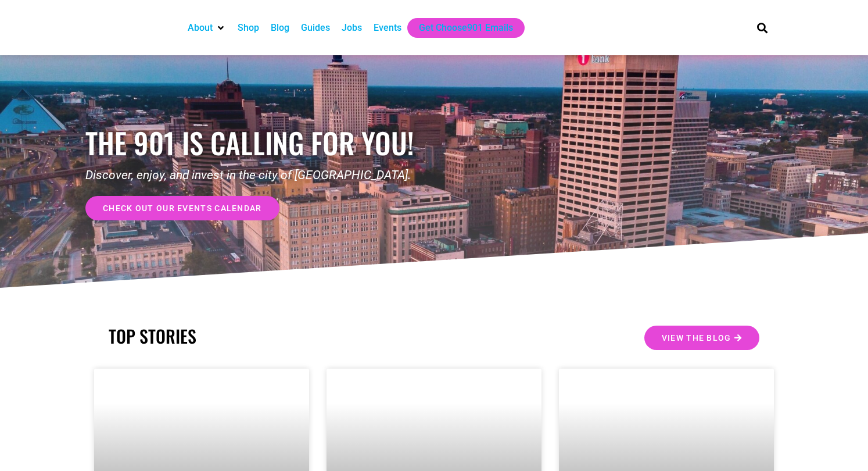 This screenshot has height=471, width=868. What do you see at coordinates (466, 28) in the screenshot?
I see `div: Get Choose901 Emails` at bounding box center [466, 28].